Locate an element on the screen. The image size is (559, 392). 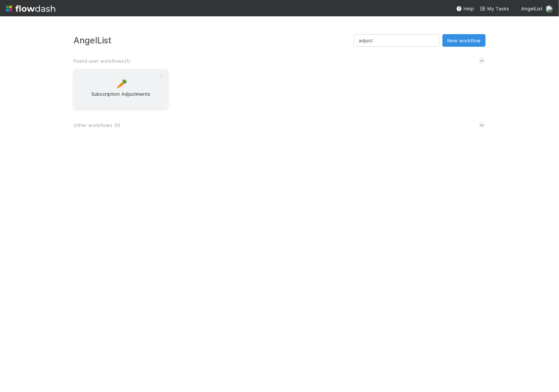
span: Found user workflows ( 1 ) is located at coordinates (102, 61).